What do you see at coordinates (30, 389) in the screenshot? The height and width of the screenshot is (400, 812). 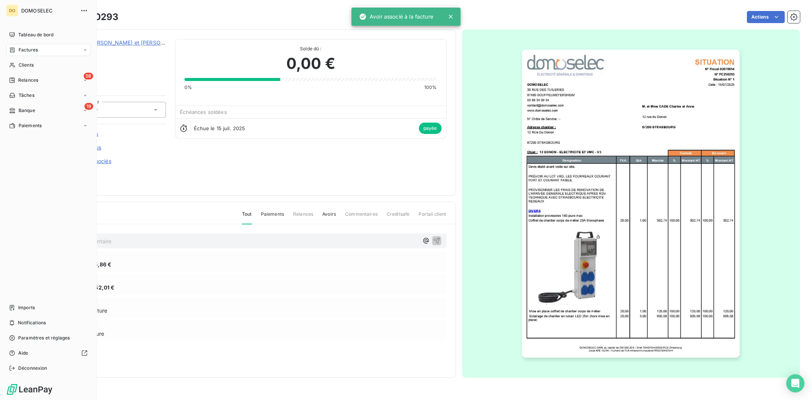 I see `img: Logo LeanPay` at bounding box center [30, 389].